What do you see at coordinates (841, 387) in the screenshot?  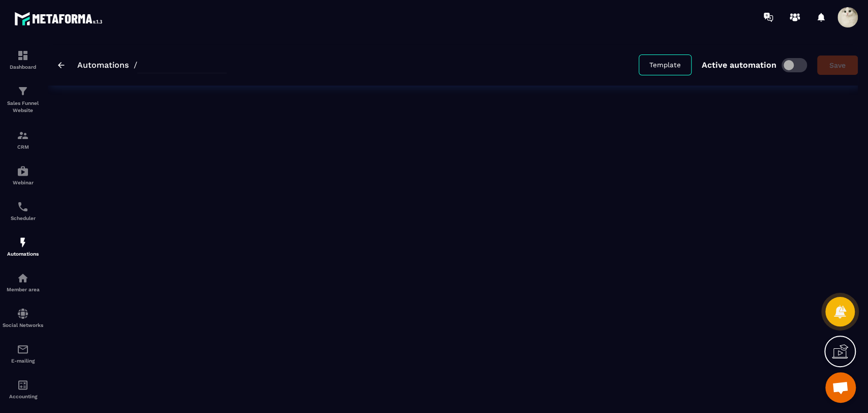 I see `div: Mở cuộc trò chuyện` at bounding box center [841, 387].